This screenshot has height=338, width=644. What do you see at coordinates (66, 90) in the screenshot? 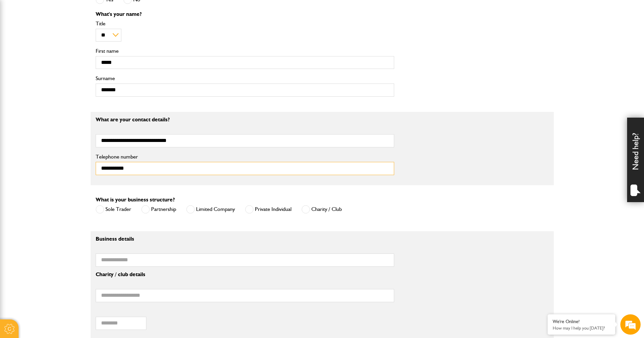
I see `input: Enter your email address` at bounding box center [66, 90].